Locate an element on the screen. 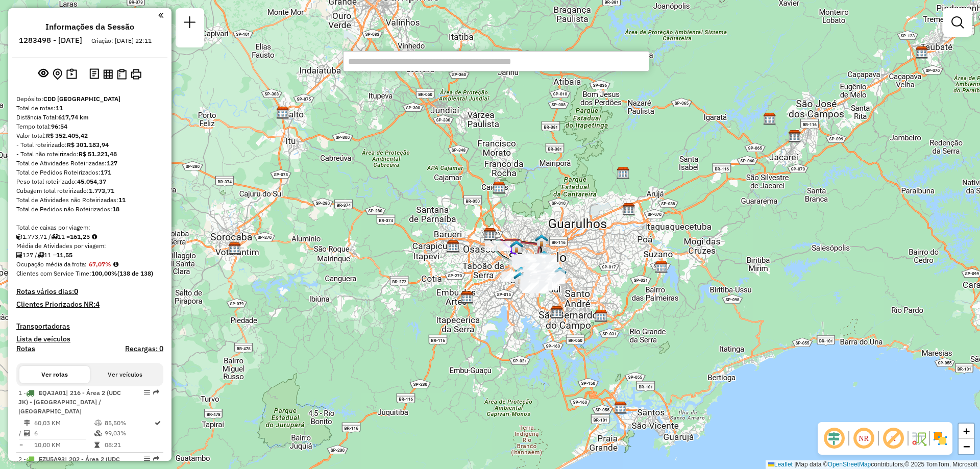  a: OpenStreetMap is located at coordinates (849, 465).